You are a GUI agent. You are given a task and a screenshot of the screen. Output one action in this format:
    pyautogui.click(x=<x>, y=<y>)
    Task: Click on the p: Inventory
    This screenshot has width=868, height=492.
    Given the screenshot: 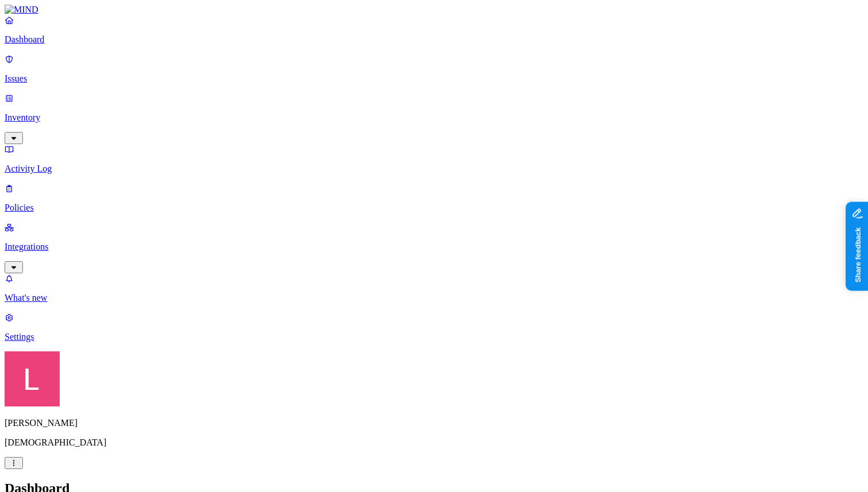 What is the action you would take?
    pyautogui.click(x=434, y=118)
    